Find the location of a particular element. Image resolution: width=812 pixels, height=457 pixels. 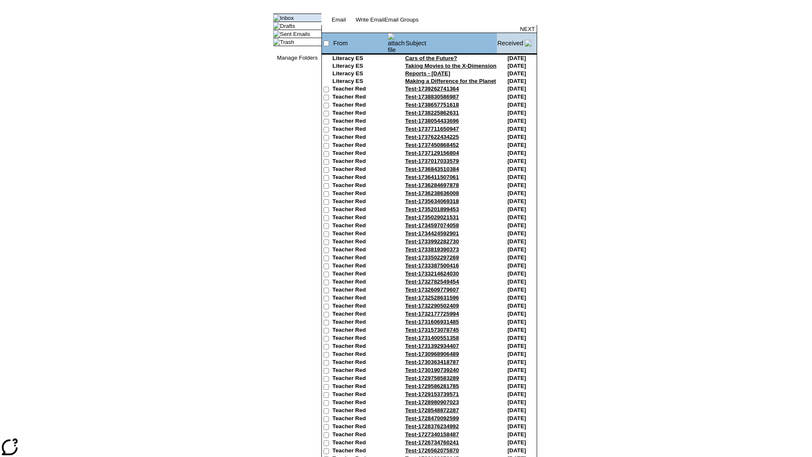

a: Test-1738830586987 is located at coordinates (432, 96).